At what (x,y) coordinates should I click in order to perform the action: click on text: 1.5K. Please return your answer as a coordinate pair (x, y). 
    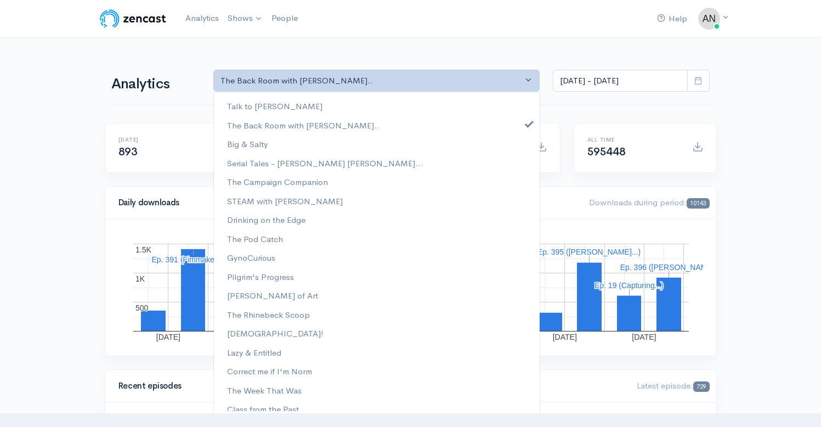
    Looking at the image, I should click on (143, 250).